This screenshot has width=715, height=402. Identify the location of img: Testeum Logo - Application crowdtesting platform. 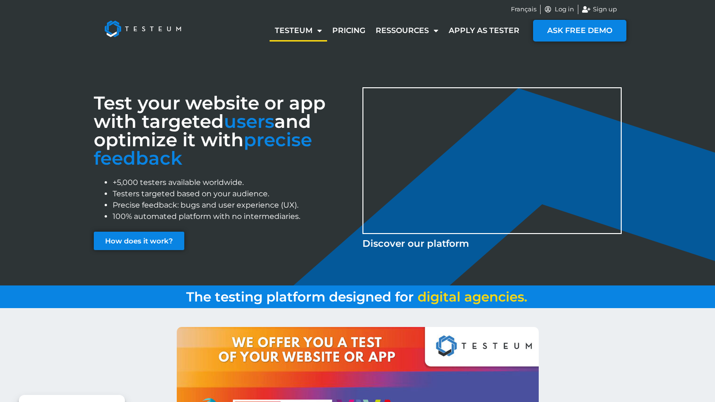
(143, 29).